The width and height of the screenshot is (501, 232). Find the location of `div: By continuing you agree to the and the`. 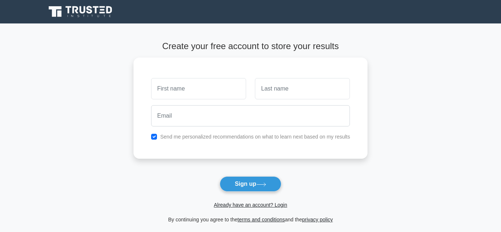

div: By continuing you agree to the and the is located at coordinates (250, 220).